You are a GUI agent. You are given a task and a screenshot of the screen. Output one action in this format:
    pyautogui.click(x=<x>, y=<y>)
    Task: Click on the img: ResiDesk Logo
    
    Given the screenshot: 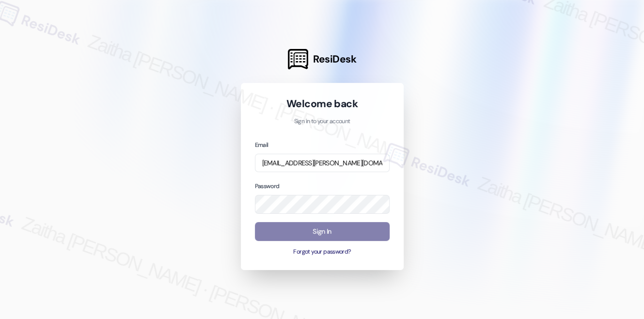 What is the action you would take?
    pyautogui.click(x=298, y=59)
    